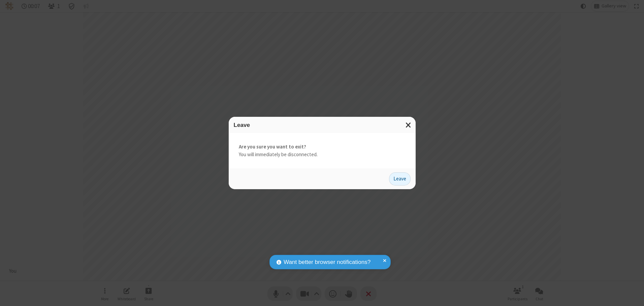  Describe the element at coordinates (400, 179) in the screenshot. I see `button: Leave` at that location.